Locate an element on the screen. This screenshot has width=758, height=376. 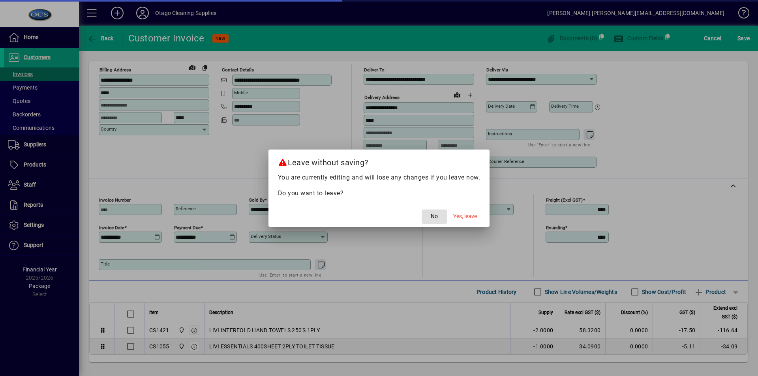
p: Do you want to leave? is located at coordinates (379, 193).